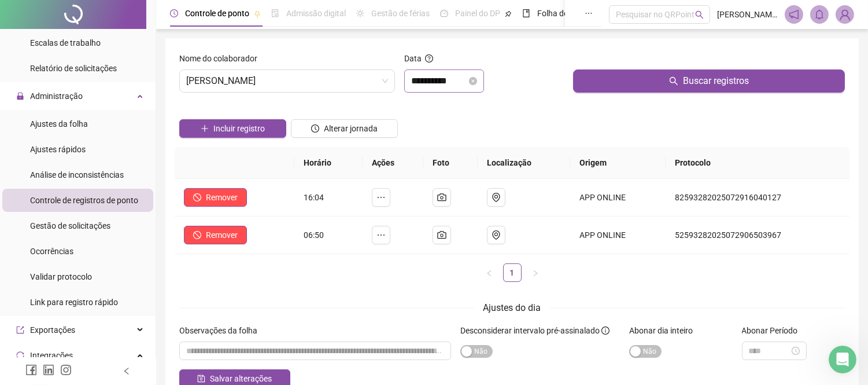 The height and width of the screenshot is (385, 868). Describe the element at coordinates (820, 15) in the screenshot. I see `span: bell` at that location.